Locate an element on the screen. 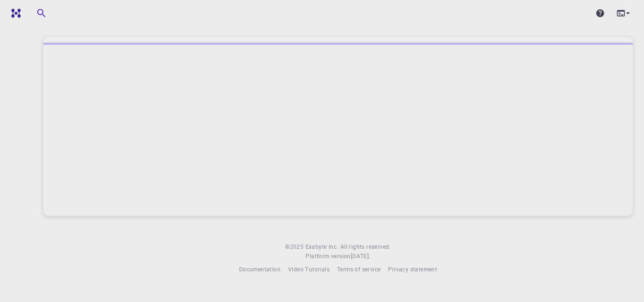 This screenshot has height=302, width=644. span: © 2025 is located at coordinates (295, 247).